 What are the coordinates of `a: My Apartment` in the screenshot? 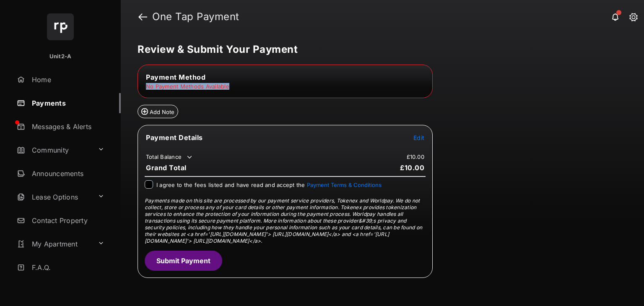 It's located at (54, 244).